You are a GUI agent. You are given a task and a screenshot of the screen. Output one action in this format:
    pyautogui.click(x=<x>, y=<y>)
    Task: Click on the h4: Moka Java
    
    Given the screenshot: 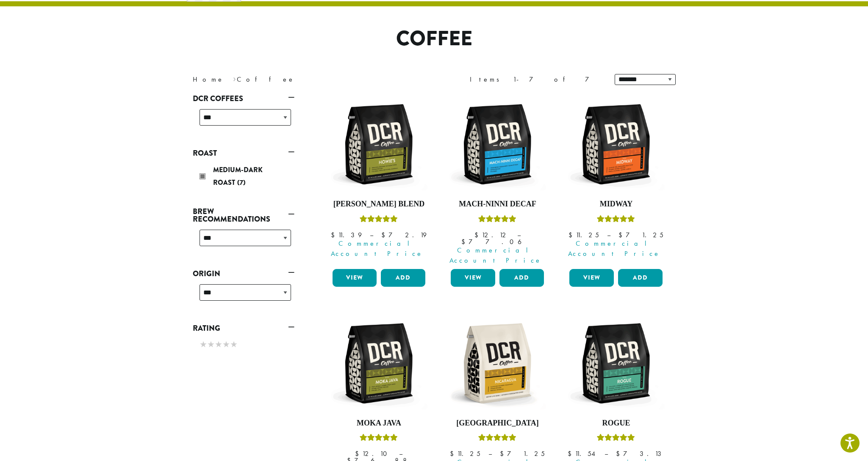 What is the action you would take?
    pyautogui.click(x=379, y=423)
    